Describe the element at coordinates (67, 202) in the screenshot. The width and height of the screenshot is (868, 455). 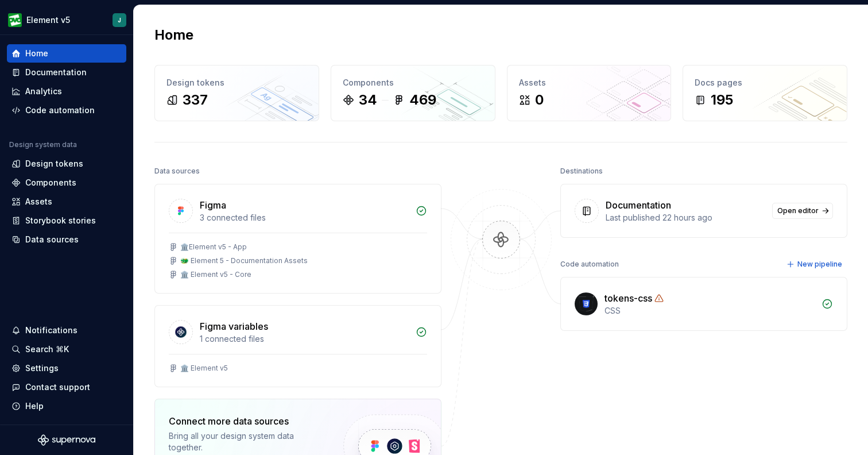
I see `a: Assets` at that location.